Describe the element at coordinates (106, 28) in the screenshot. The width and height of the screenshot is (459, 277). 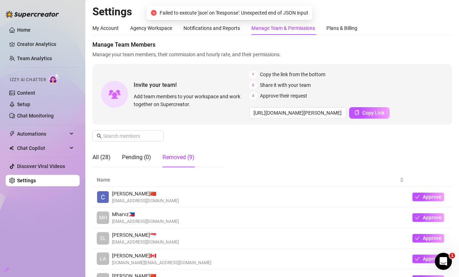
I see `div: My Account` at that location.